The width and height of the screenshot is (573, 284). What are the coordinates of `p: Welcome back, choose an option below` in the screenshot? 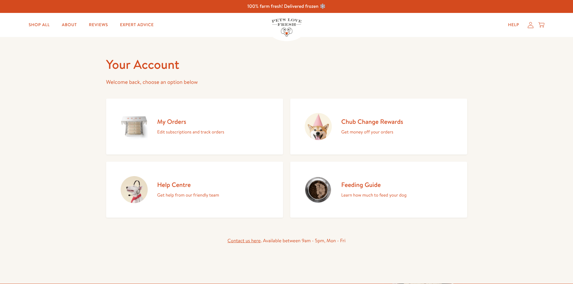 It's located at (287, 82).